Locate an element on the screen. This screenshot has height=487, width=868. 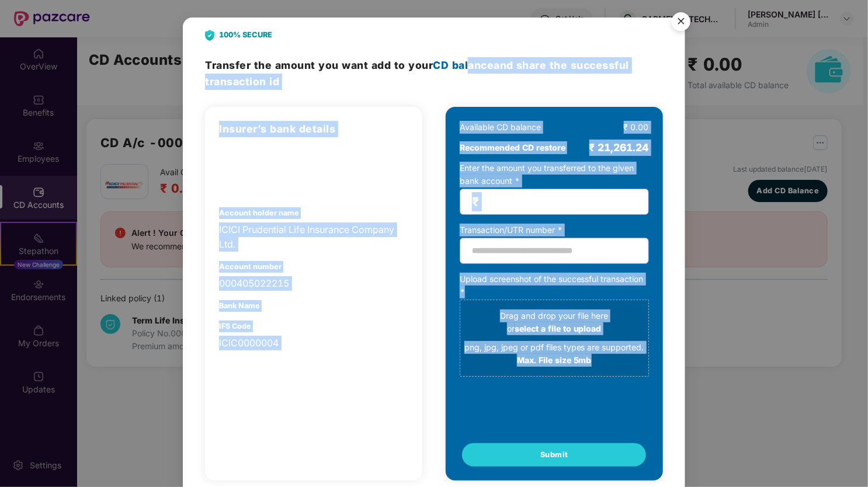
div: Enter the amount you transferred to the given bank account * is located at coordinates (554, 188).